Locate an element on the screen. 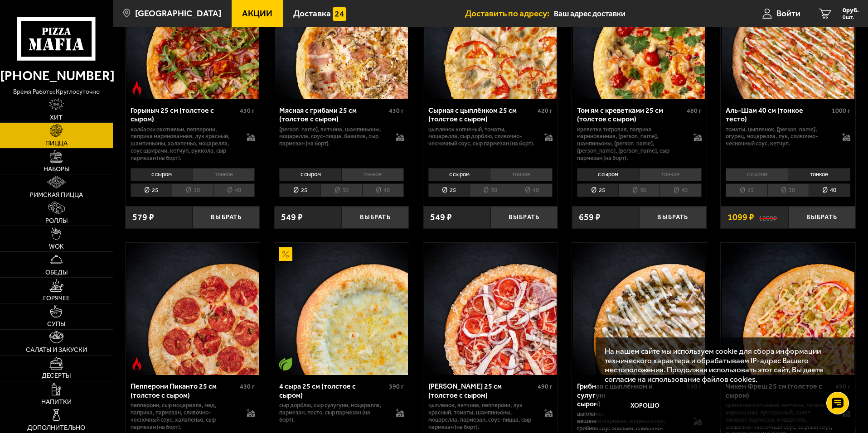 Image resolution: width=868 pixels, height=433 pixels. span: Обеды is located at coordinates (56, 273).